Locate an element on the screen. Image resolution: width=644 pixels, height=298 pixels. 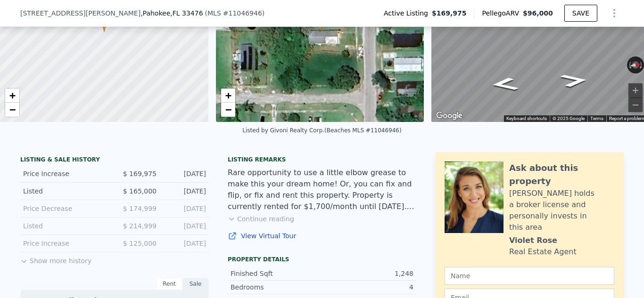
span: Pellego ARV is located at coordinates (502, 13).